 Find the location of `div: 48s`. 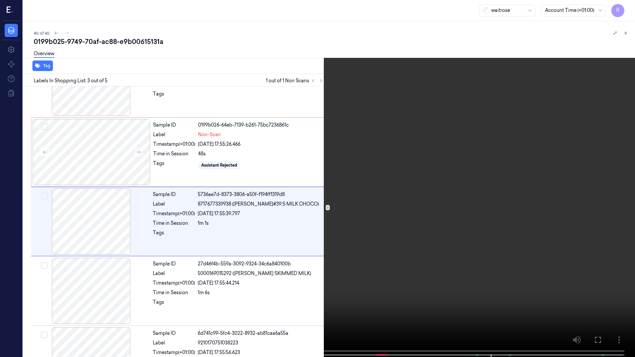

div: 48s is located at coordinates (261, 154).